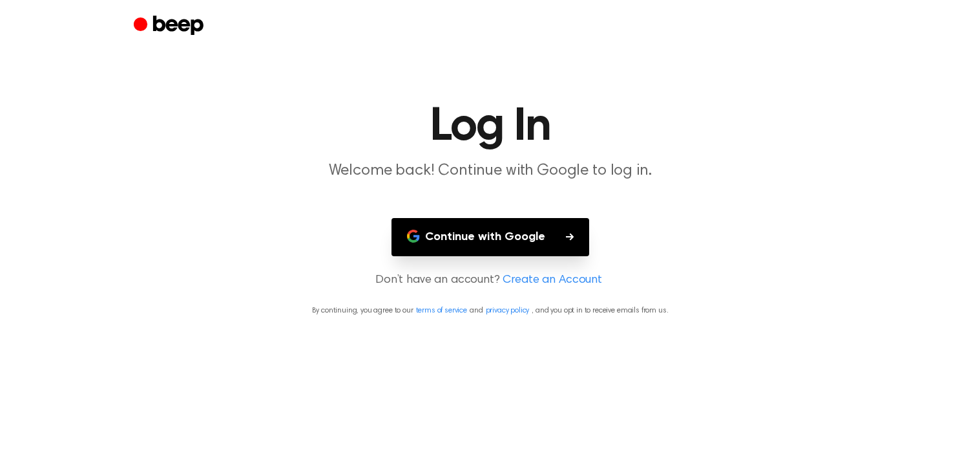 The image size is (980, 473). Describe the element at coordinates (553, 280) in the screenshot. I see `a: Create an Account` at that location.